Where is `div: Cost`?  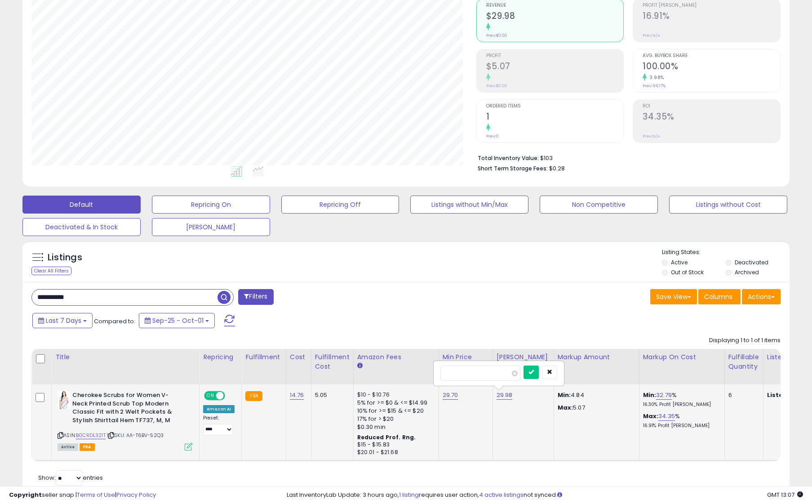
div: Cost is located at coordinates (299, 357).